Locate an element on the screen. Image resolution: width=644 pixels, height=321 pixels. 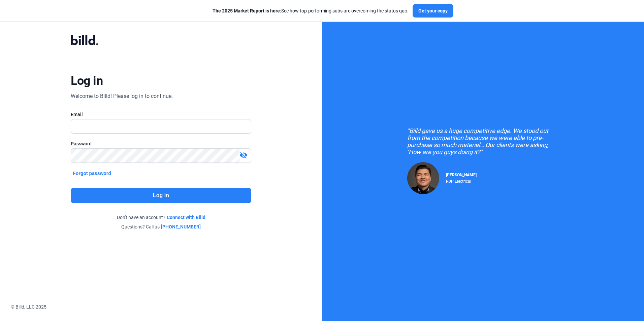
mat-icon: visibility_off is located at coordinates (243, 155).